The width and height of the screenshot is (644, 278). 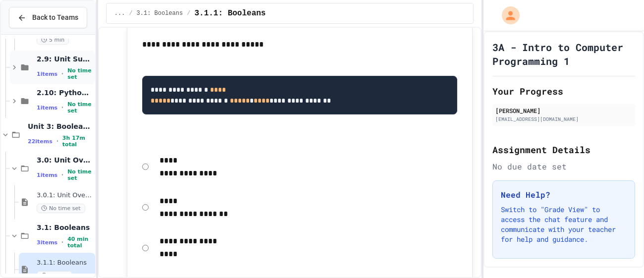 I want to click on span: 40 min total, so click(x=80, y=242).